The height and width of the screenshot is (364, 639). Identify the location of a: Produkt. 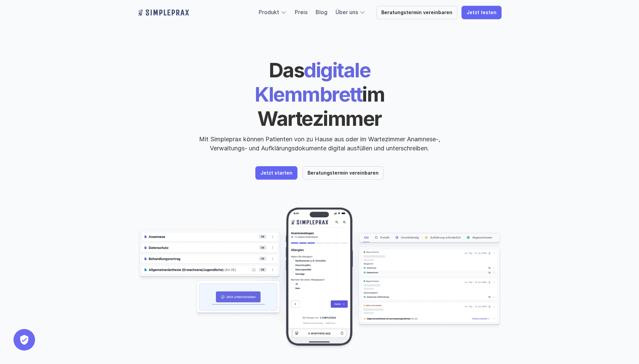
(269, 12).